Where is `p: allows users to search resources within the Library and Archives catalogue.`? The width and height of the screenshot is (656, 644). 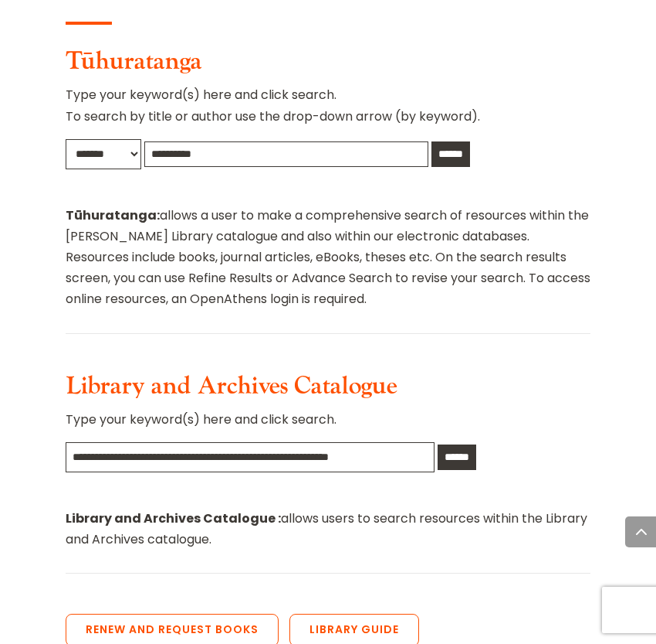 p: allows users to search resources within the Library and Archives catalogue. is located at coordinates (328, 528).